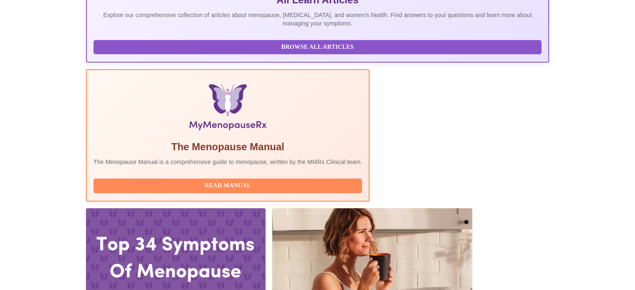  Describe the element at coordinates (228, 162) in the screenshot. I see `p: The Menopause Manual is a comprehensive guide to menopause, written by the MMRx Clinical team.` at that location.